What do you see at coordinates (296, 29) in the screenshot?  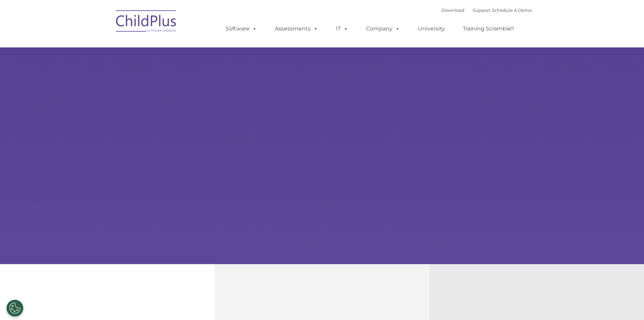 I see `a: Assessments` at bounding box center [296, 29].